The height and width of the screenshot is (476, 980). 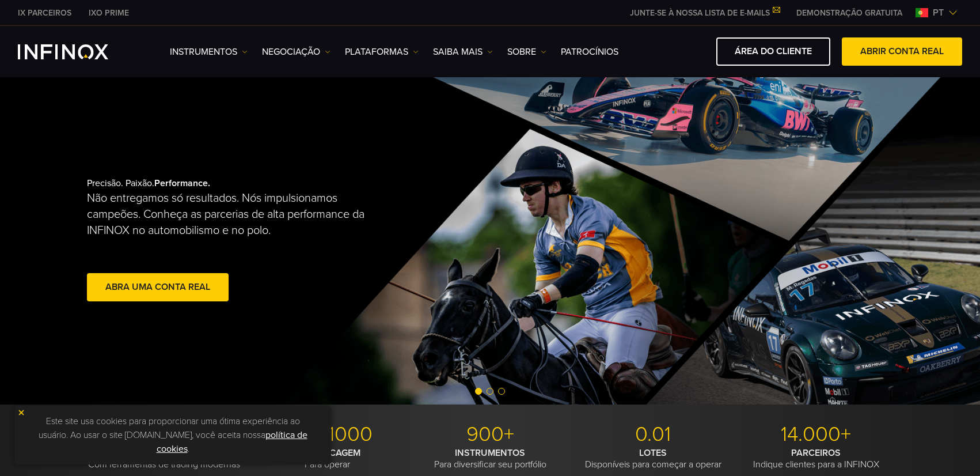 I want to click on a: Patrocínios, so click(x=589, y=52).